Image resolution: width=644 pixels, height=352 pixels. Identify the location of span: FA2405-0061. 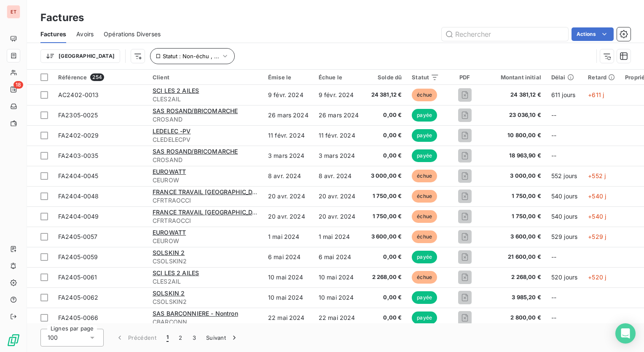
(77, 277).